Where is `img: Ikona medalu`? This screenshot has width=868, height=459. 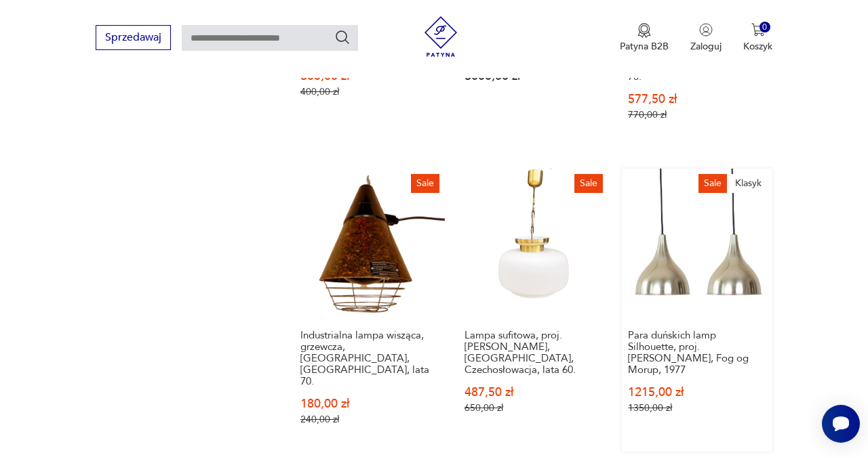 img: Ikona medalu is located at coordinates (644, 30).